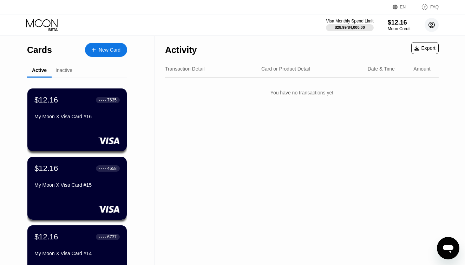 The height and width of the screenshot is (265, 465). Describe the element at coordinates (39, 50) in the screenshot. I see `div: Cards` at that location.